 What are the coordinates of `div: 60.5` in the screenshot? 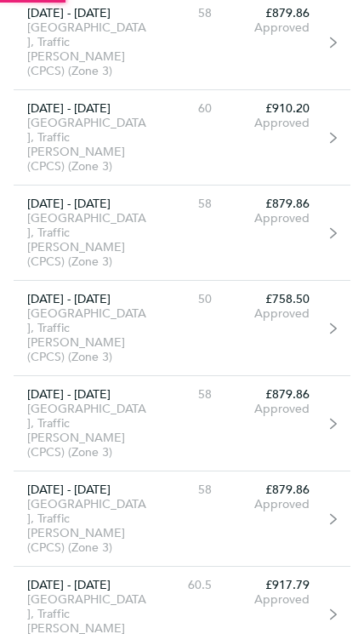 It's located at (193, 585).